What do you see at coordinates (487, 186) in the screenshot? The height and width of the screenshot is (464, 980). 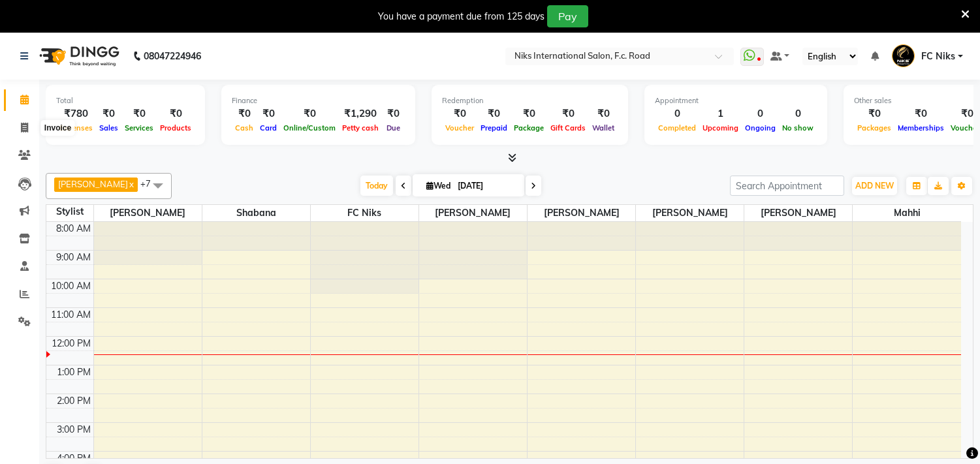 I see `input: 2025-09-03` at bounding box center [487, 186].